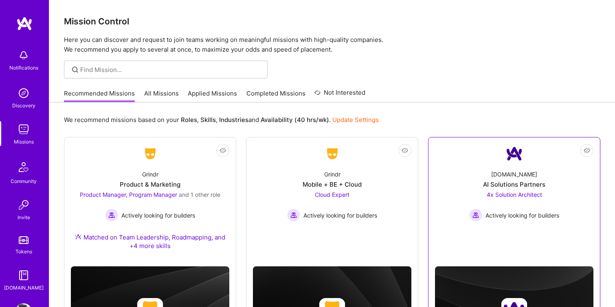 The width and height of the screenshot is (615, 307). I want to click on span: Cloud Expert, so click(332, 195).